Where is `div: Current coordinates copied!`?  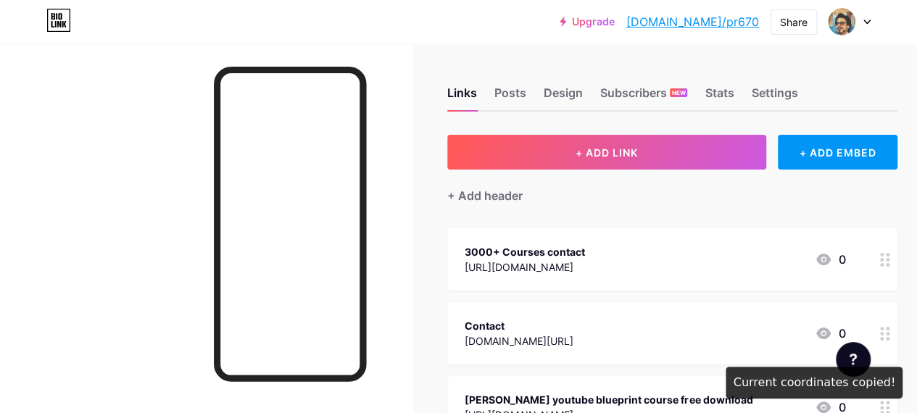 div: Current coordinates copied! is located at coordinates (814, 383).